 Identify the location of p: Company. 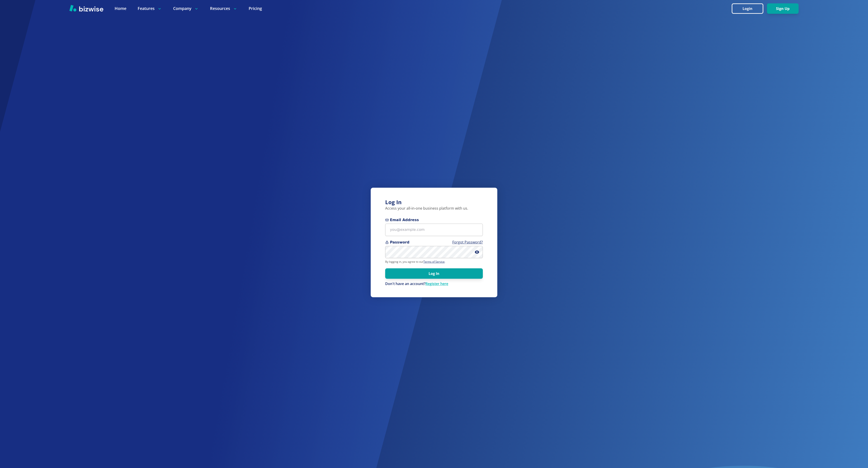
(186, 8).